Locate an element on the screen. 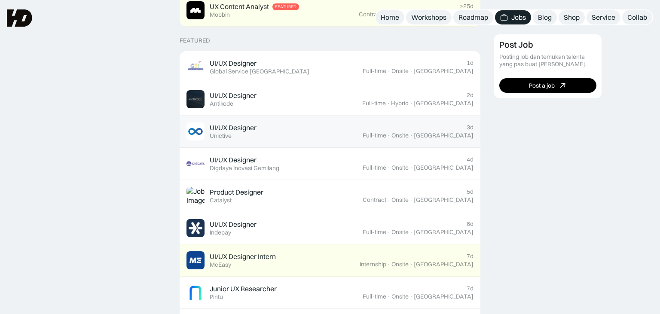 This screenshot has height=314, width=660. div: Home is located at coordinates (390, 17).